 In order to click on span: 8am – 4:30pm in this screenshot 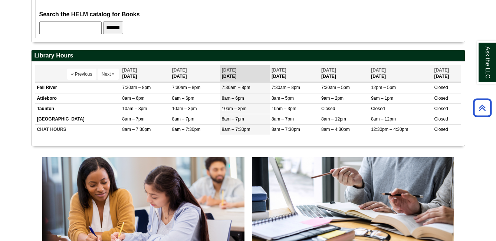, I will do `click(335, 129)`.